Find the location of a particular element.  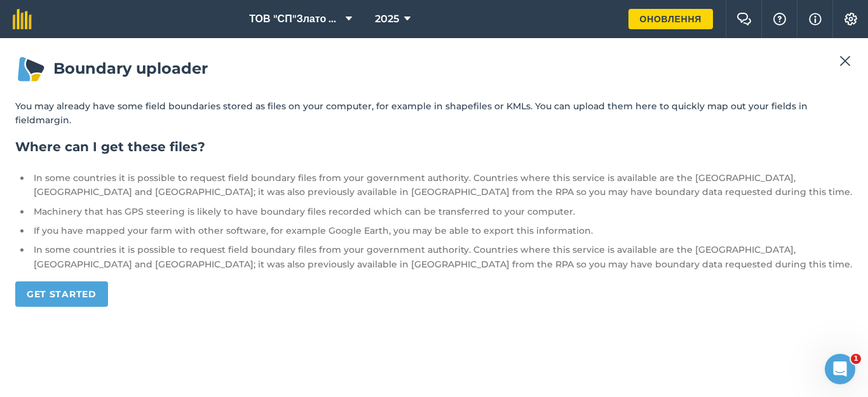

a: Оновлення is located at coordinates (671, 19).